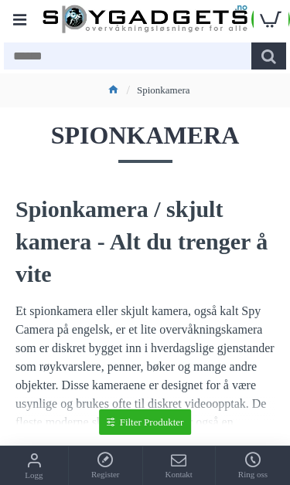 The image size is (290, 485). Describe the element at coordinates (252, 474) in the screenshot. I see `span: Ring oss` at that location.